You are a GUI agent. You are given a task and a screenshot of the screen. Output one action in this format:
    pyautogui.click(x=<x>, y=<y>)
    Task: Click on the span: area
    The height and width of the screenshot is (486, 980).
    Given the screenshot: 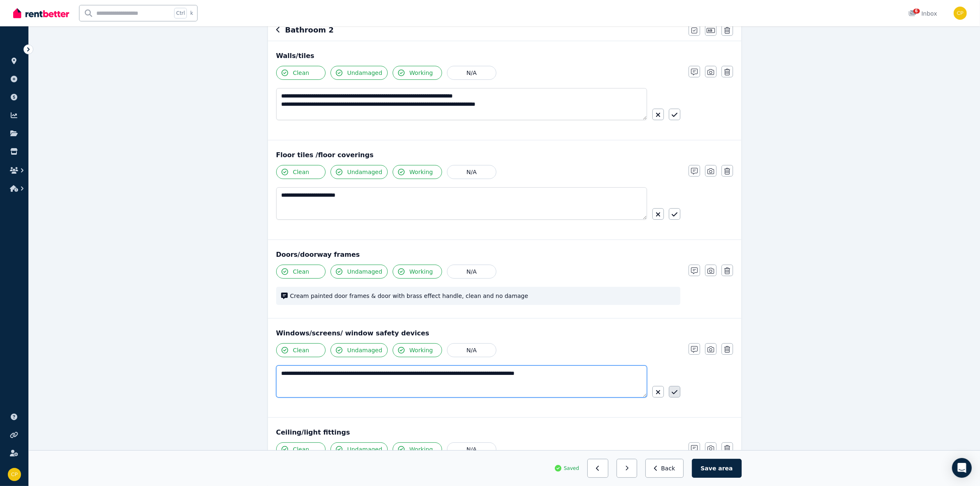 What is the action you would take?
    pyautogui.click(x=725, y=469)
    